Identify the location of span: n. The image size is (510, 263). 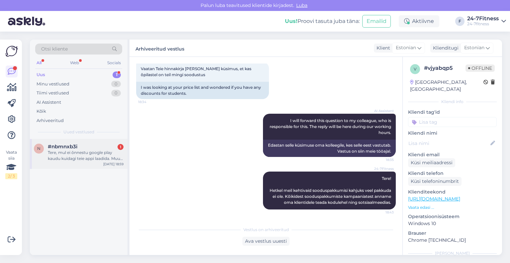
(39, 148).